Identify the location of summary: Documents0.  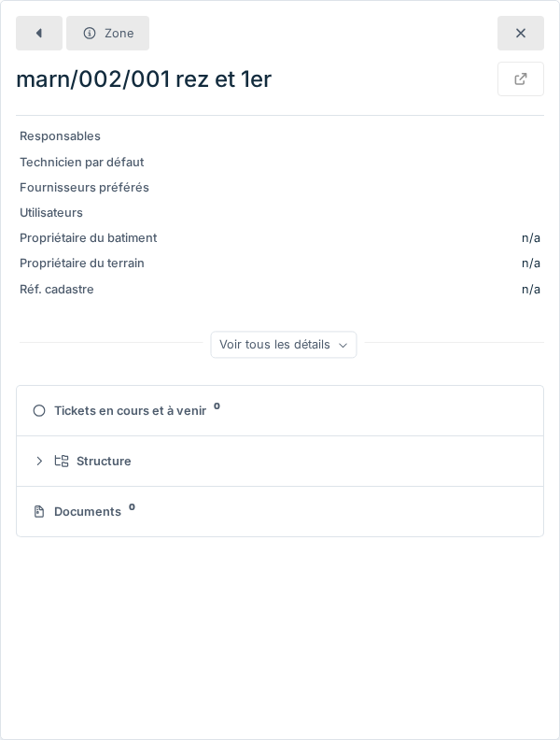
(280, 511).